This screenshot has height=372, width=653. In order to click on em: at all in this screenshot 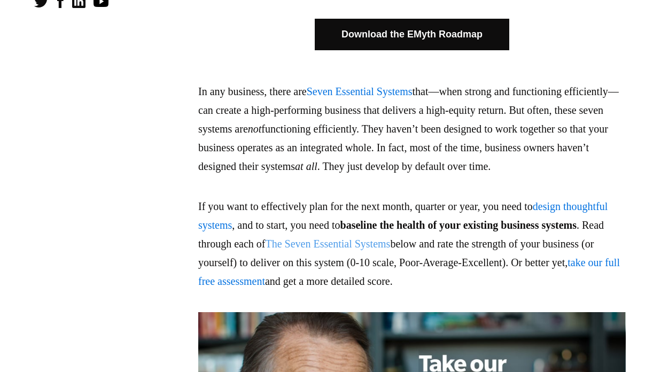, I will do `click(306, 166)`.